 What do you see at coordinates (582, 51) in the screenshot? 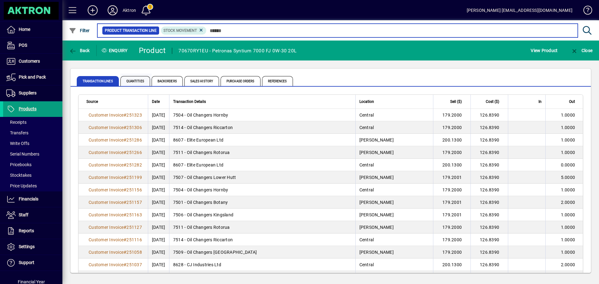
I see `button: Close` at bounding box center [582, 51].